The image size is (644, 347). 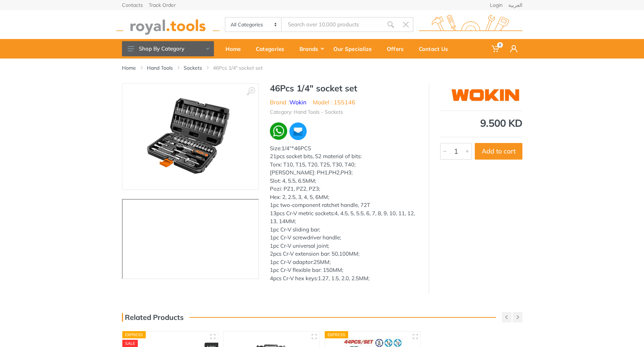 I want to click on a: Offers, so click(x=398, y=49).